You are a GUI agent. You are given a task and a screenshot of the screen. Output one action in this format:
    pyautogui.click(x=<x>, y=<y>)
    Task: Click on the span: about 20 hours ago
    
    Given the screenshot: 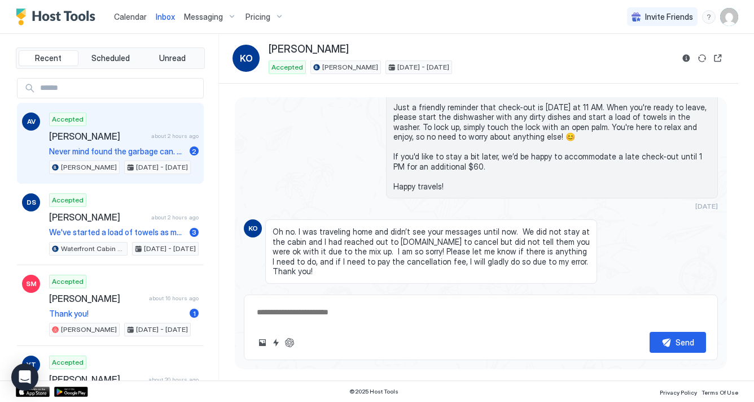 What is the action you would take?
    pyautogui.click(x=173, y=379)
    